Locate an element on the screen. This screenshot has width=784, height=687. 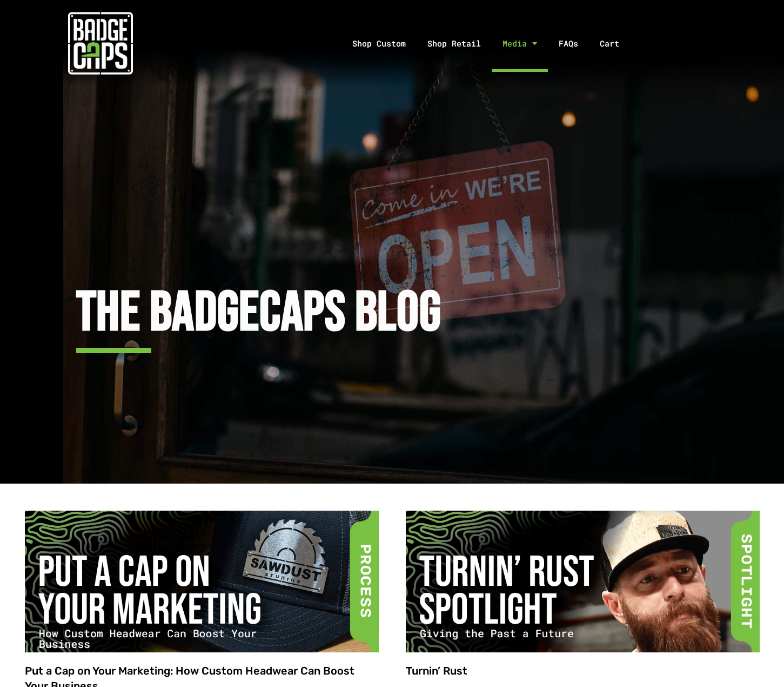
a: Media is located at coordinates (520, 43).